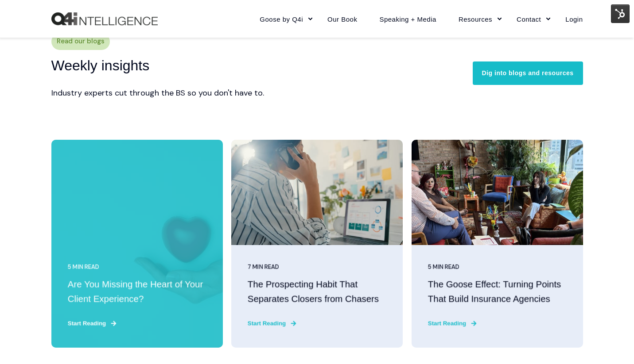 Image resolution: width=634 pixels, height=364 pixels. I want to click on p: Industry experts cut through the BS so you don't have to., so click(158, 93).